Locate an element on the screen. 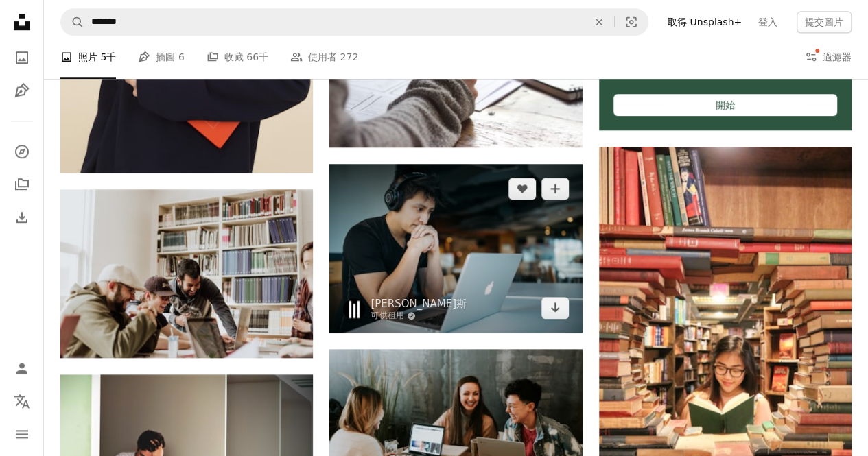 This screenshot has height=456, width=868. font: 66千 is located at coordinates (258, 58).